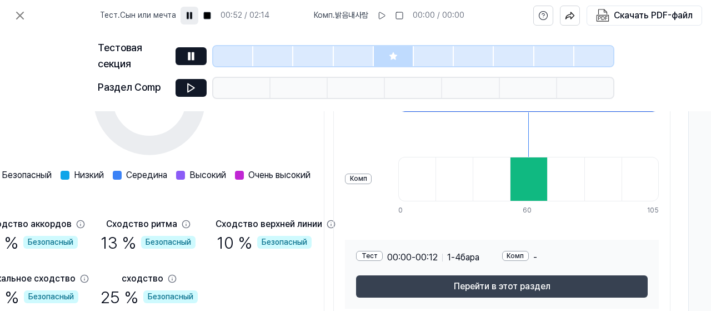 Image resolution: width=711 pixels, height=311 pixels. What do you see at coordinates (400, 257) in the screenshot?
I see `font: 00:00` at bounding box center [400, 257].